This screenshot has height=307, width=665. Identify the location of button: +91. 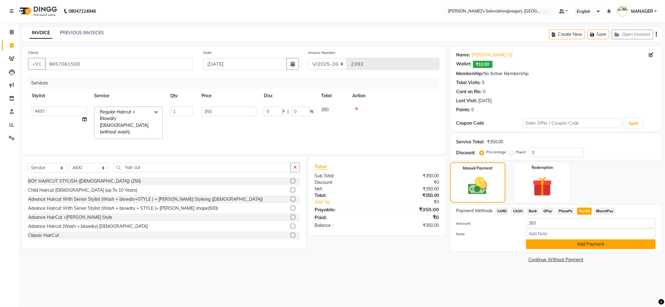
(37, 64).